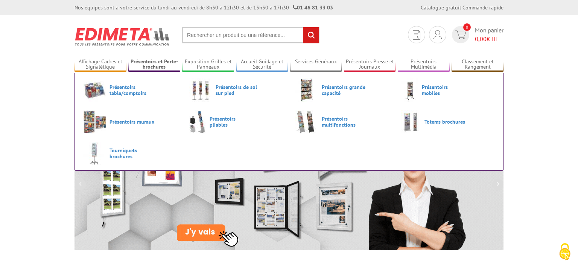 The height and width of the screenshot is (265, 578). Describe the element at coordinates (489, 35) in the screenshot. I see `span: Mon panier` at that location.